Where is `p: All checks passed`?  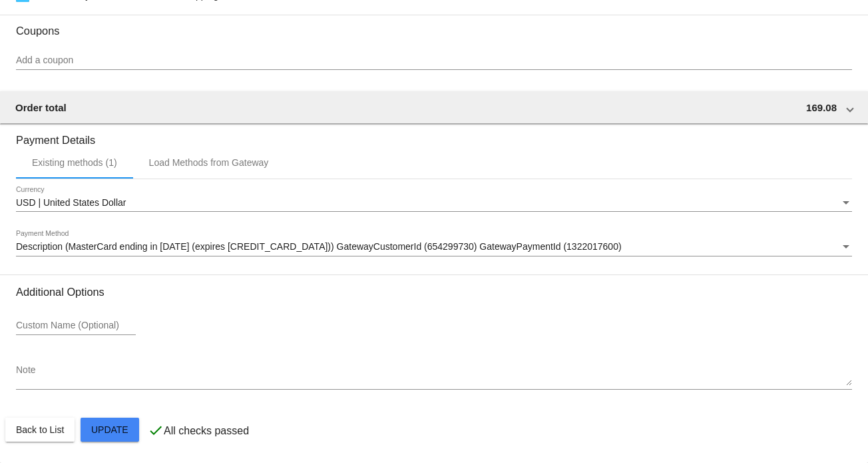
p: All checks passed is located at coordinates (206, 431).